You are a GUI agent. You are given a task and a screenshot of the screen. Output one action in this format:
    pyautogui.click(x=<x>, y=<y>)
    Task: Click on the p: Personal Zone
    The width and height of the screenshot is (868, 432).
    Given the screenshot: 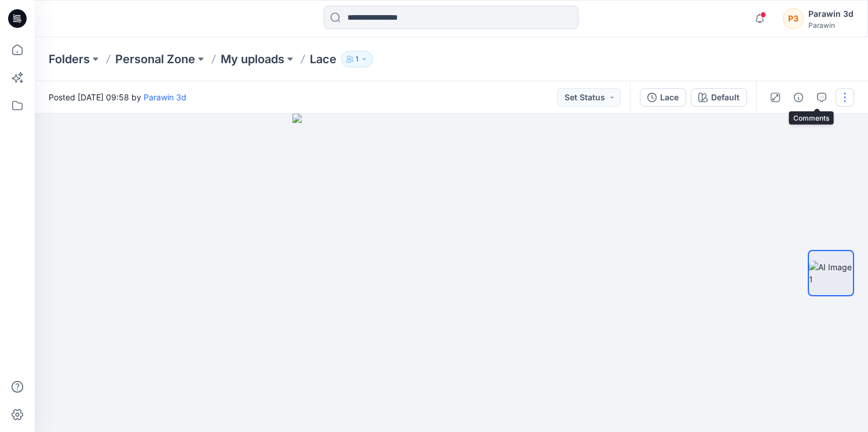 What is the action you would take?
    pyautogui.click(x=155, y=60)
    